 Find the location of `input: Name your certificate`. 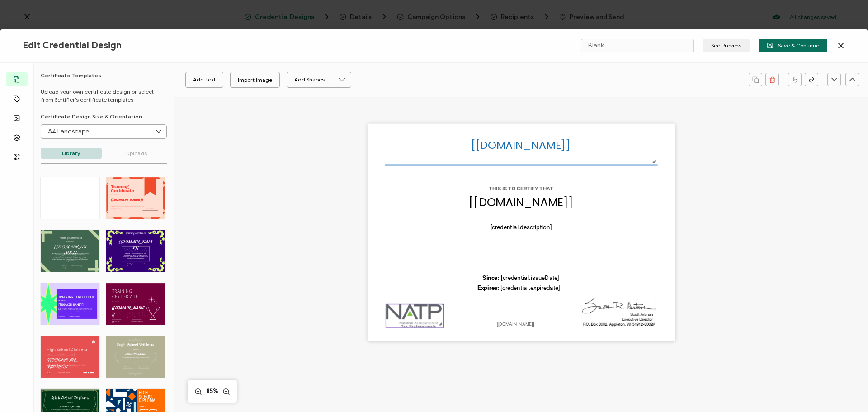

input: Name your certificate is located at coordinates (638, 45).